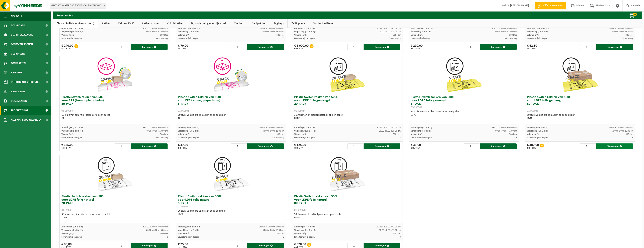  What do you see at coordinates (231, 174) in the screenshot?
I see `img: 01-999960` at bounding box center [231, 174].